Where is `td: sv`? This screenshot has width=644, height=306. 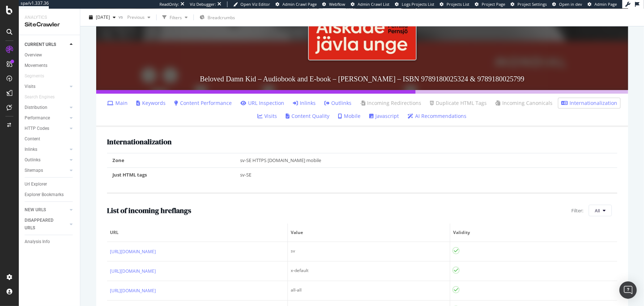 td: sv is located at coordinates (369, 252).